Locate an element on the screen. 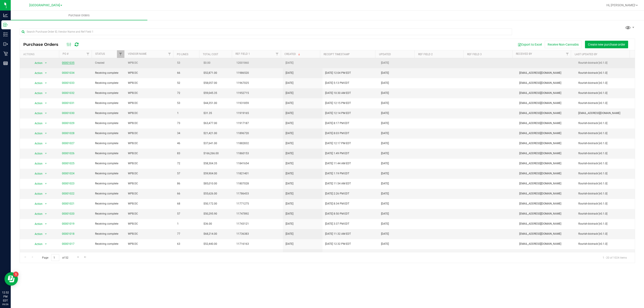 This screenshot has width=644, height=308. a: Go to the next page is located at coordinates (78, 257).